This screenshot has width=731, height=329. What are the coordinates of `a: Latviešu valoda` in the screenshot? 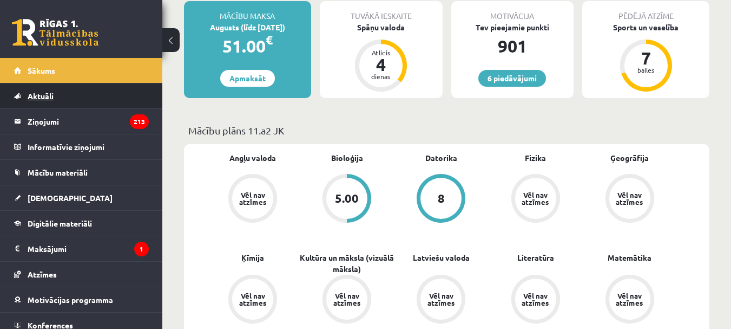 It's located at (441, 257).